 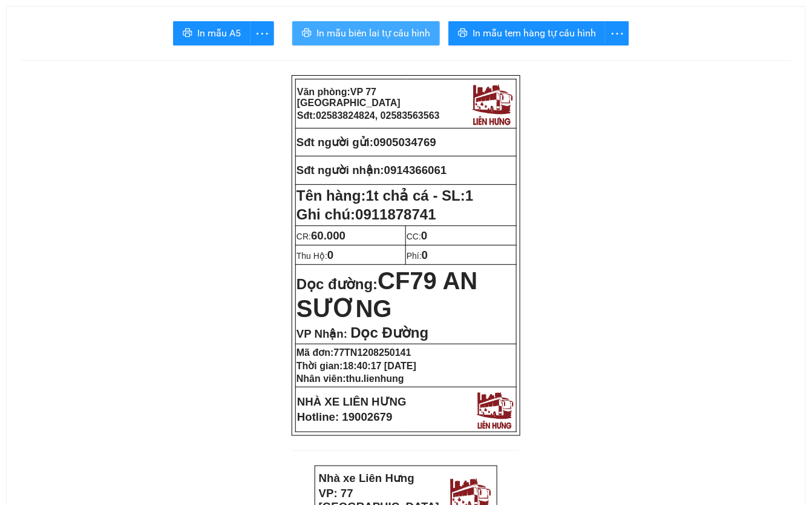 What do you see at coordinates (351, 378) in the screenshot?
I see `strong: Nhân viên:` at bounding box center [351, 378].